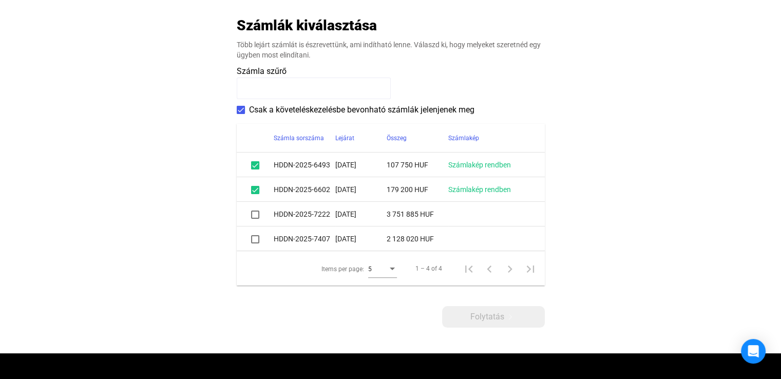  I want to click on div: Open Intercom Messenger, so click(754, 351).